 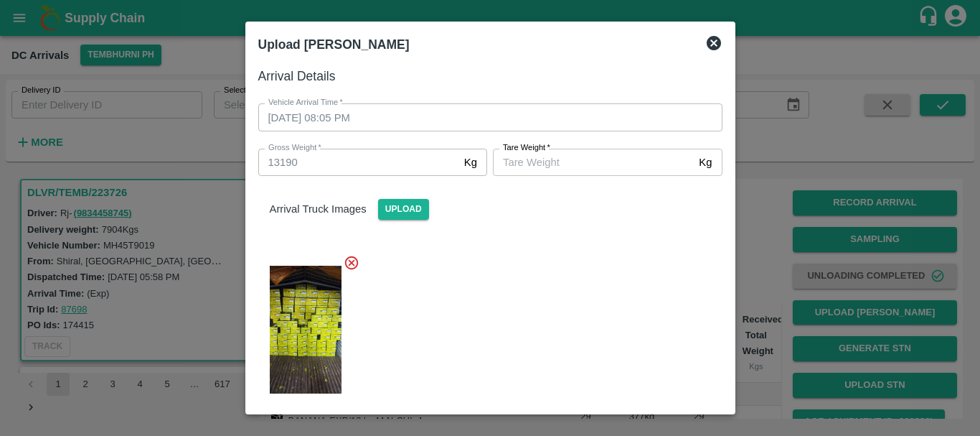 I want to click on input: Tare Weight, so click(x=593, y=162).